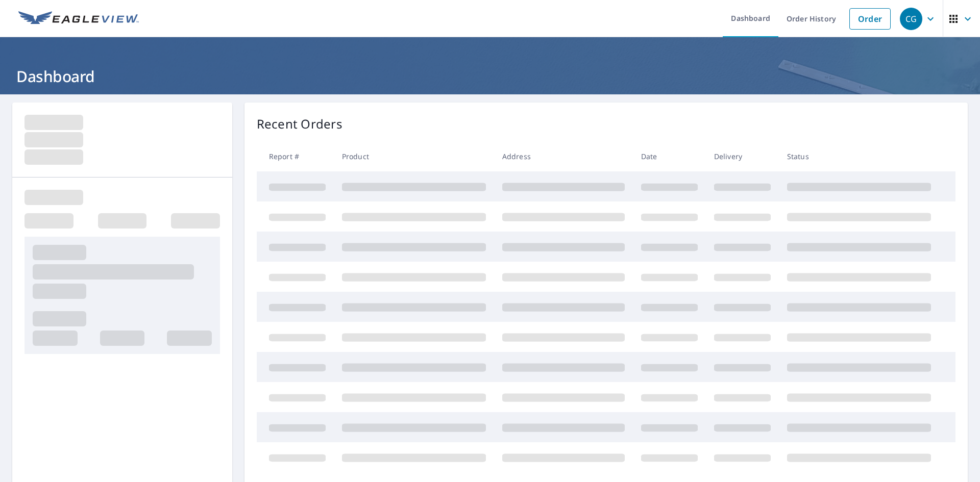 The width and height of the screenshot is (980, 482). Describe the element at coordinates (490, 76) in the screenshot. I see `h1: Dashboard` at that location.